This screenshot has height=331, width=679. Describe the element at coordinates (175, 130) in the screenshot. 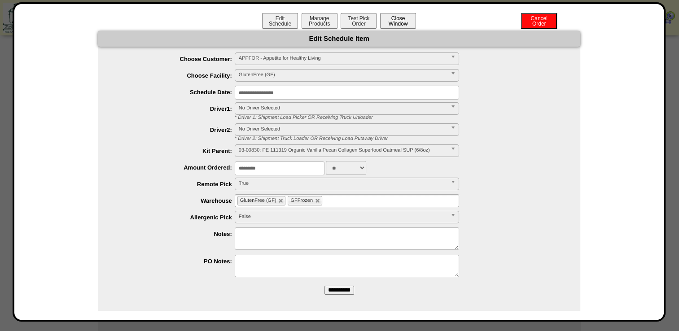

I see `label: Driver2:` at that location.